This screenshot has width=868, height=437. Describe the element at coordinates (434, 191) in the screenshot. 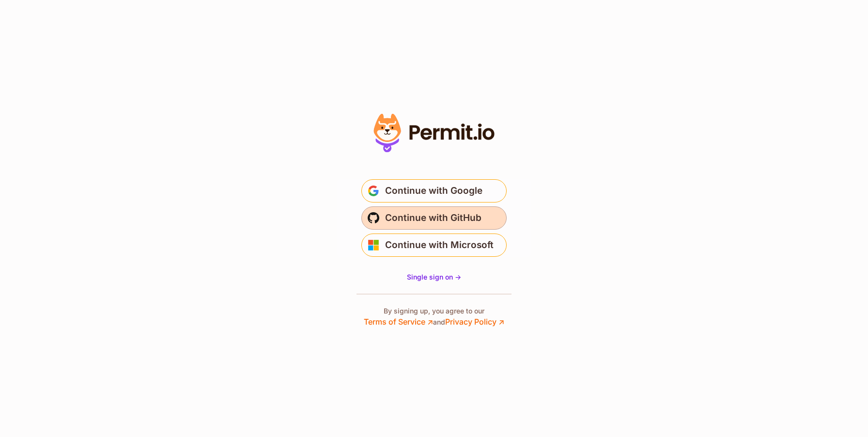

I see `button: Continue with Google` at that location.